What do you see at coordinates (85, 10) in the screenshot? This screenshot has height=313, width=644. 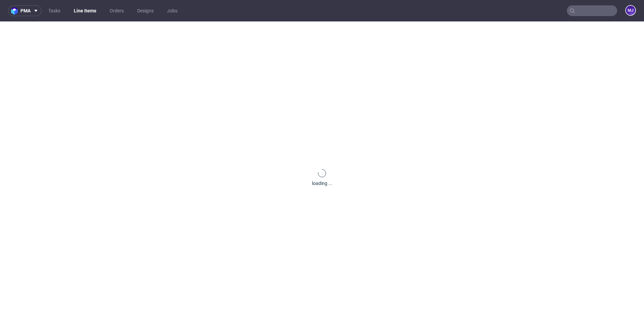 I see `a: Line Items` at bounding box center [85, 10].